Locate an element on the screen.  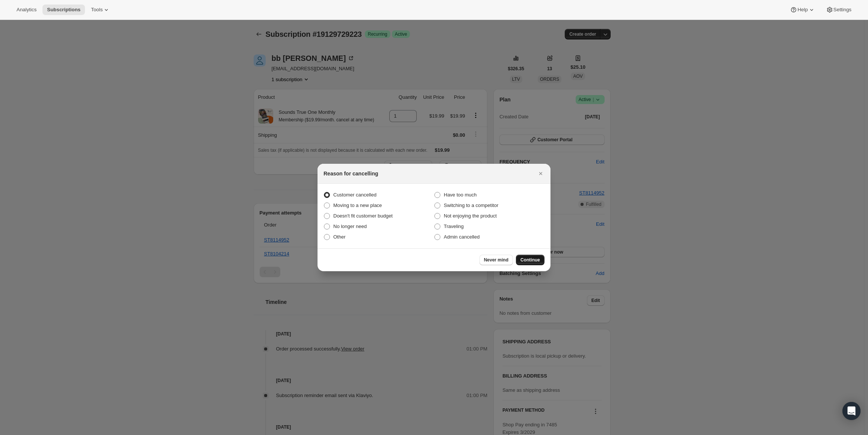
button: Subscriptions is located at coordinates (63, 10).